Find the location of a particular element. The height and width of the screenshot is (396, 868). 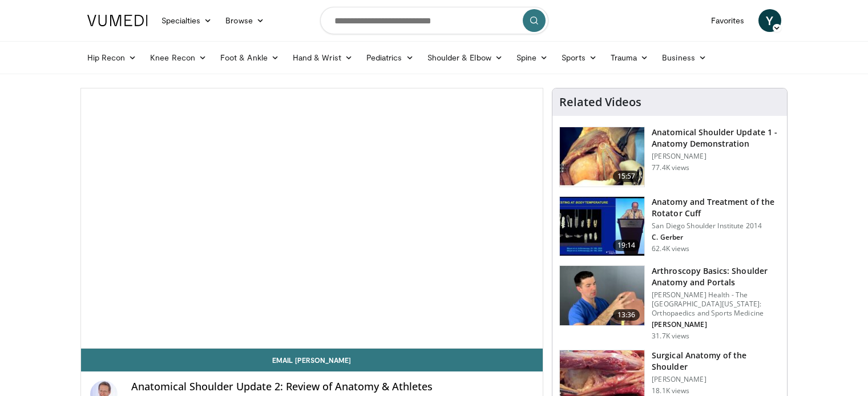

span: 13:36 is located at coordinates (627, 315).